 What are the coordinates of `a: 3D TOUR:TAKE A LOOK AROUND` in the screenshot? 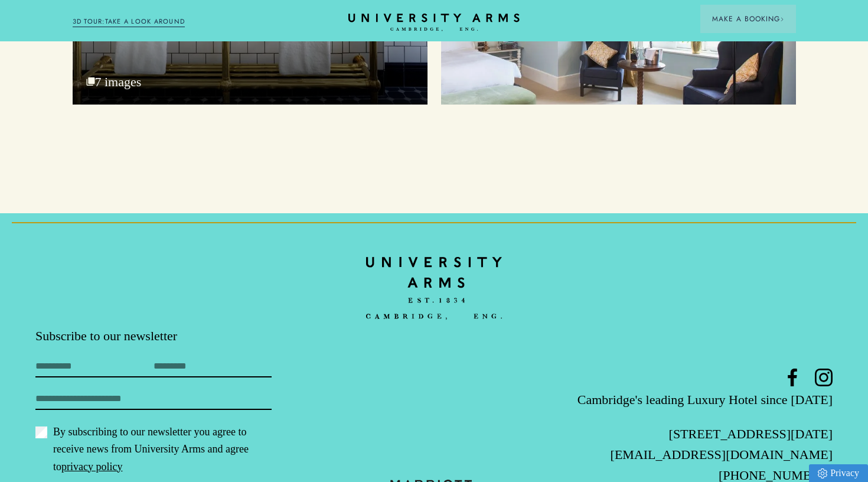 It's located at (129, 22).